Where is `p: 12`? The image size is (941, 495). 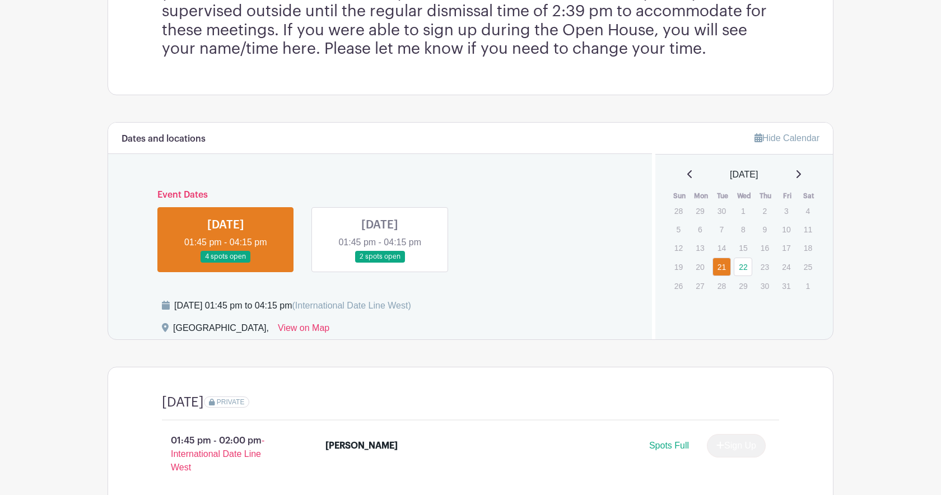
p: 12 is located at coordinates (678, 247).